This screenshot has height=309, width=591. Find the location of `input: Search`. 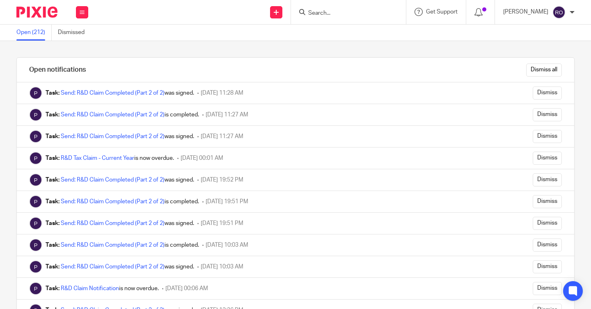

input: Search is located at coordinates (344, 14).